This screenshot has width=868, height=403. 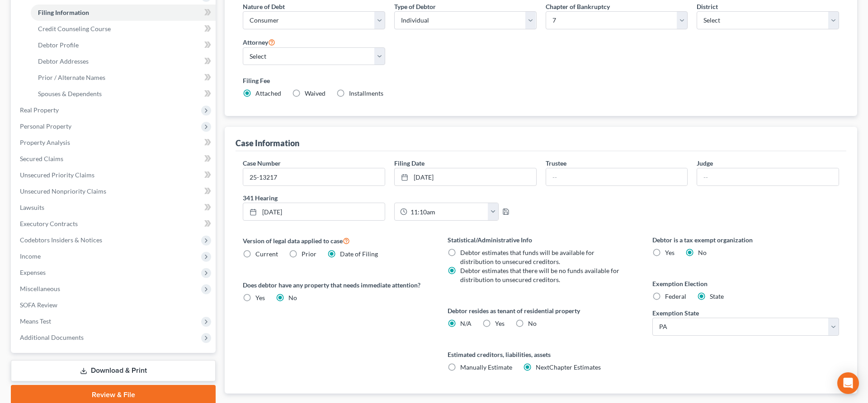 I want to click on span: Federal, so click(x=675, y=296).